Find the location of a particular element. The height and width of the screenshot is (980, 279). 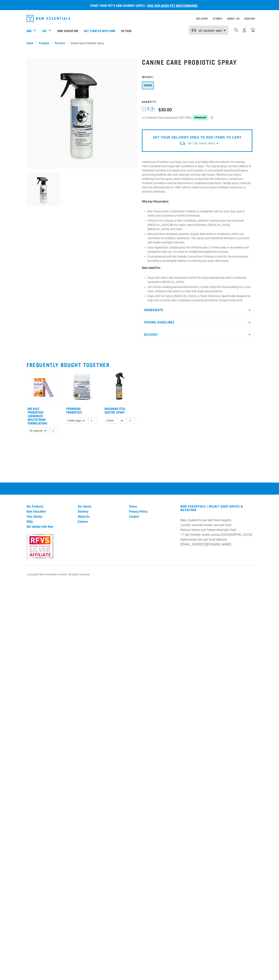

a: Your Stories is located at coordinates (50, 516).